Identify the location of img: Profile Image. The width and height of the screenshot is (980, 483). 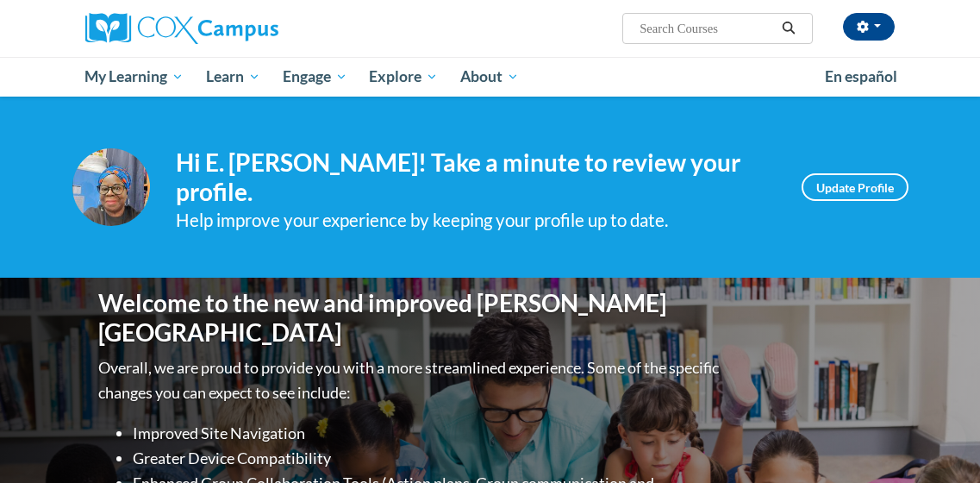
(111, 187).